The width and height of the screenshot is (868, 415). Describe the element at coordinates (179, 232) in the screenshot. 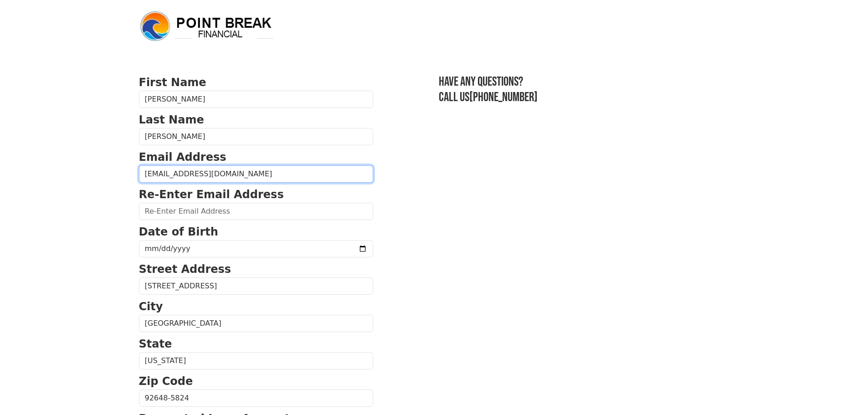

I see `strong: Date of Birth` at that location.